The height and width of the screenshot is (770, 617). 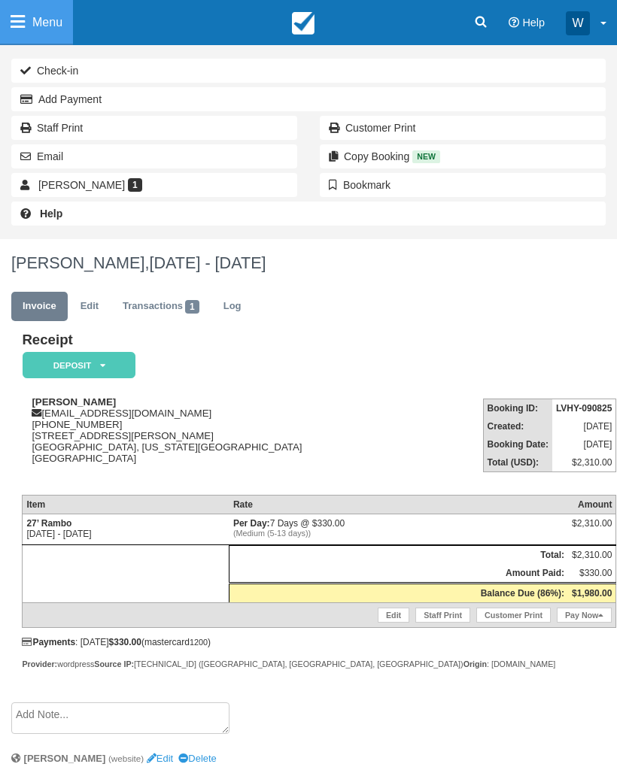 I want to click on td: $330.00, so click(x=592, y=574).